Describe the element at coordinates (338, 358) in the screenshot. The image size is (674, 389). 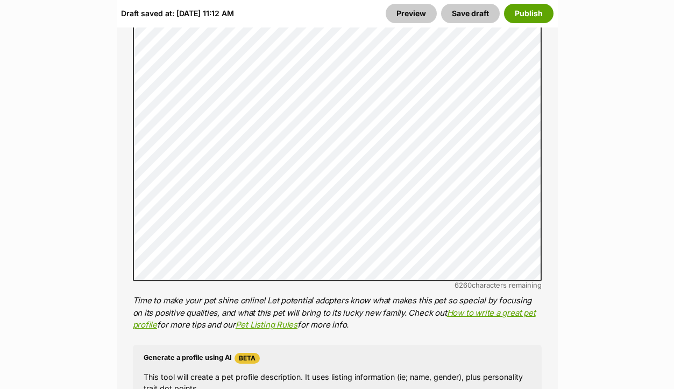
I see `h4: Generate a profile using AI` at that location.